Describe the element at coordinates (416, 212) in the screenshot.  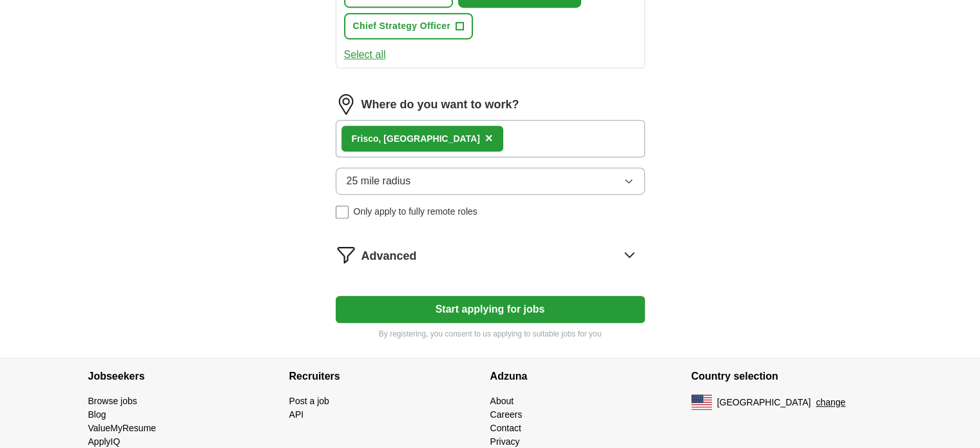
I see `span: Only apply to fully remote roles` at that location.